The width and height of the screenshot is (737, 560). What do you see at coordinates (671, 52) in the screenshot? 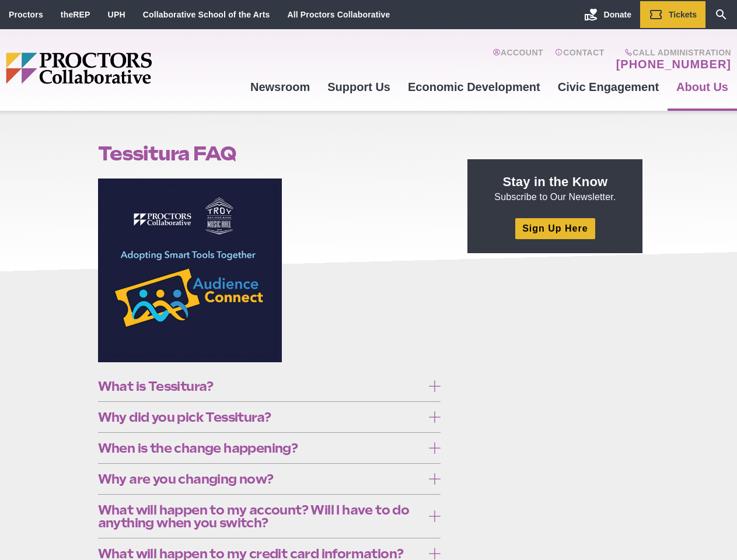
I see `span: Call Administration` at bounding box center [671, 52].